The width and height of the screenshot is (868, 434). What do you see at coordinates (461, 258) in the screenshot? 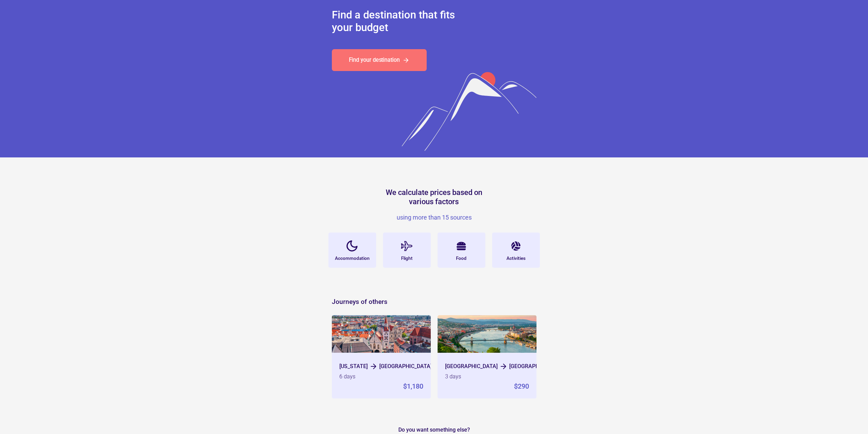
I see `div: Food` at bounding box center [461, 258].